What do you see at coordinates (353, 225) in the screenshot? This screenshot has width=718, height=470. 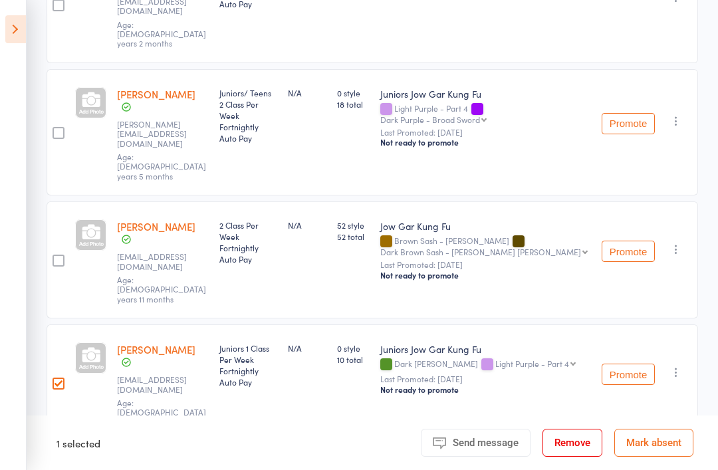 I see `span: 52 style` at bounding box center [353, 225].